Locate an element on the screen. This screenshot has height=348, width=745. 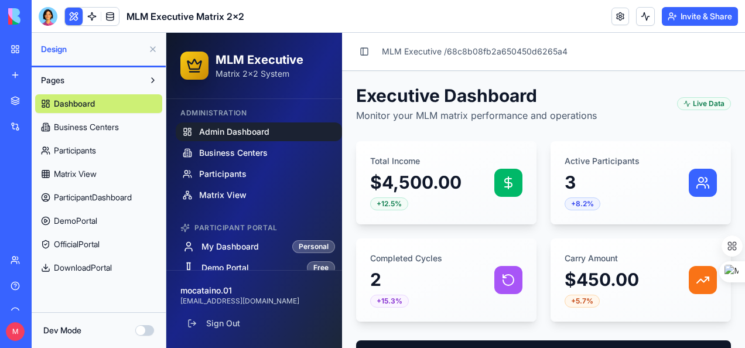
nav: MLM Executive / 68c8b08fb2a650450d6265a4 is located at coordinates (390, 19).